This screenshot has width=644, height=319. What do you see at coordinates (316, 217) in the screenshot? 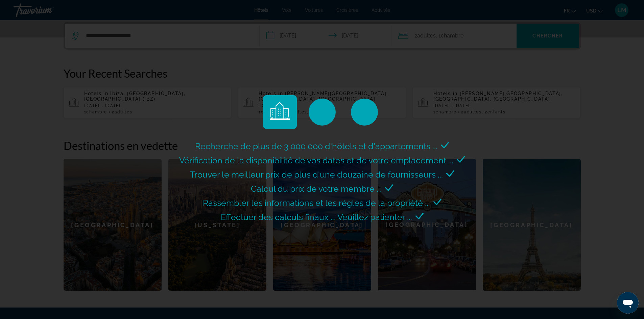
I see `span: Effectuer des calculs finaux ... Veuillez patienter ...` at bounding box center [316, 217].